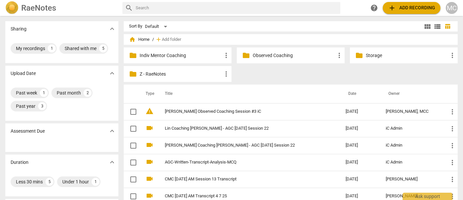 The height and width of the screenshot is (200, 463). Describe the element at coordinates (374, 8) in the screenshot. I see `a: Help` at that location.